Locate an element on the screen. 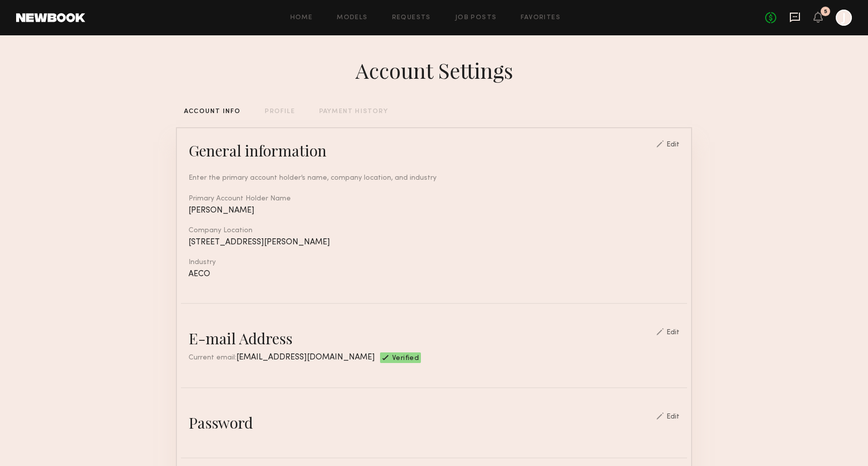  div: Enter the primary account holder’s name, company location, and industry is located at coordinates (434, 178).